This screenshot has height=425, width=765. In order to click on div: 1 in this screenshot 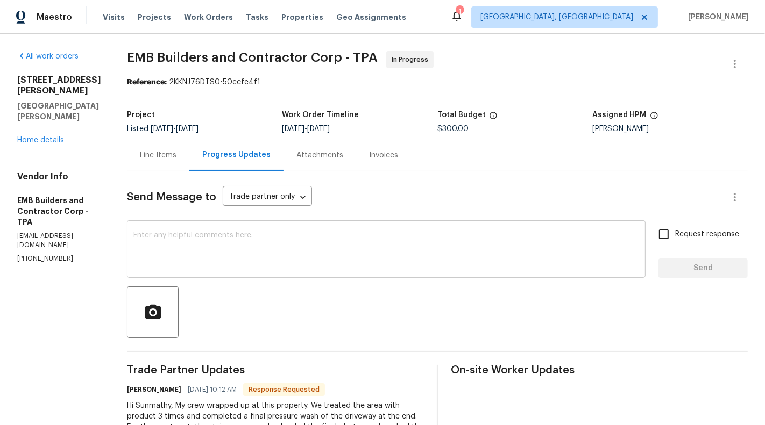, I will do `click(459, 12)`.